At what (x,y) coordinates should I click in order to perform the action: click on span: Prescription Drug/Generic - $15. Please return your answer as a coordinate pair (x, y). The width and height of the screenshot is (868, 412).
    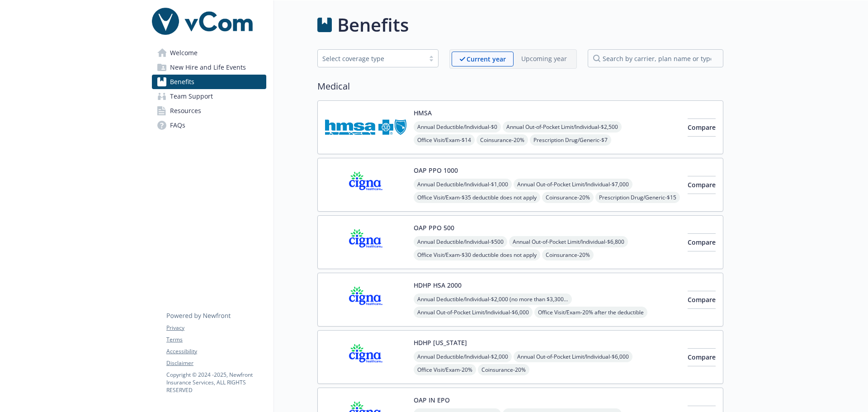
    Looking at the image, I should click on (637, 197).